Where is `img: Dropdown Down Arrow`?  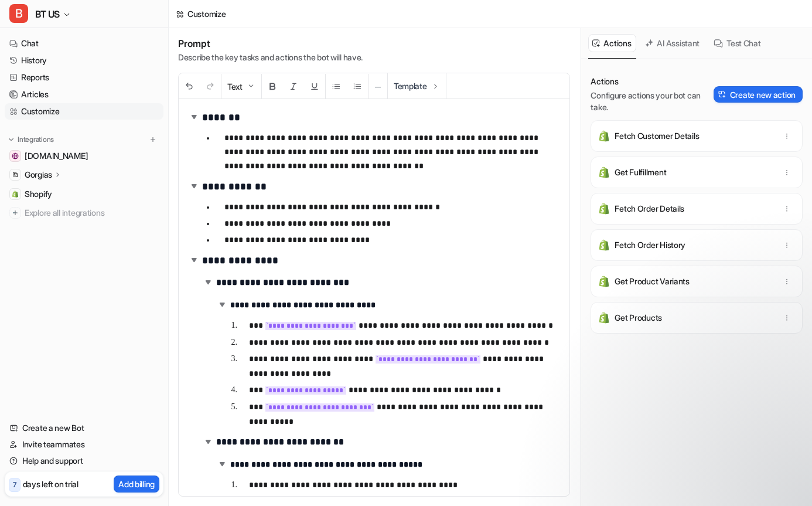 img: Dropdown Down Arrow is located at coordinates (251, 86).